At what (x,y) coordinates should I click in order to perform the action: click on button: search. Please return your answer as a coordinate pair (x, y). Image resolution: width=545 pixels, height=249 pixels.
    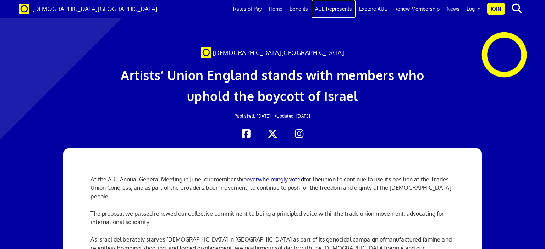
    Looking at the image, I should click on (517, 9).